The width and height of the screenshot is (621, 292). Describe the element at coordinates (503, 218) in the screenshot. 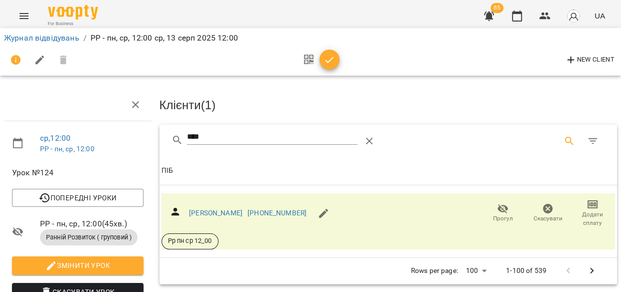

I see `span: Прогул` at that location.